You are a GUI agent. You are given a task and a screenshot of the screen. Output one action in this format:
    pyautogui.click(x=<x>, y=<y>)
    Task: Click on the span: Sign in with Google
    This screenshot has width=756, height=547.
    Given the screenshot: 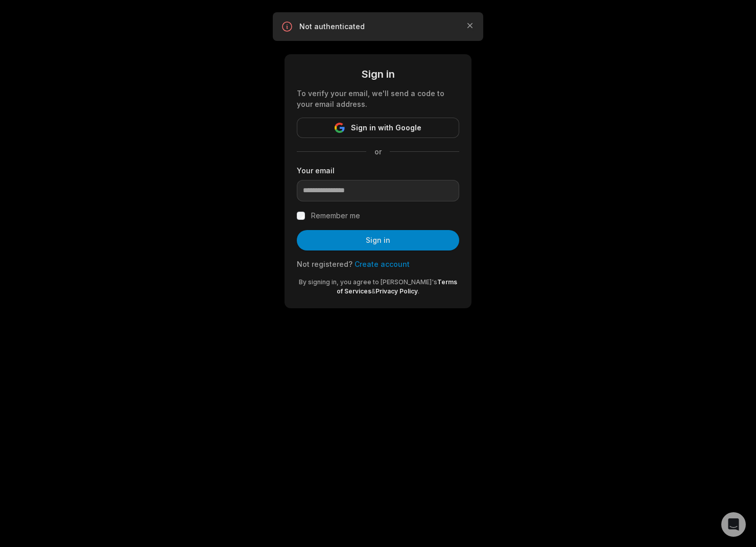 What is the action you would take?
    pyautogui.click(x=386, y=128)
    